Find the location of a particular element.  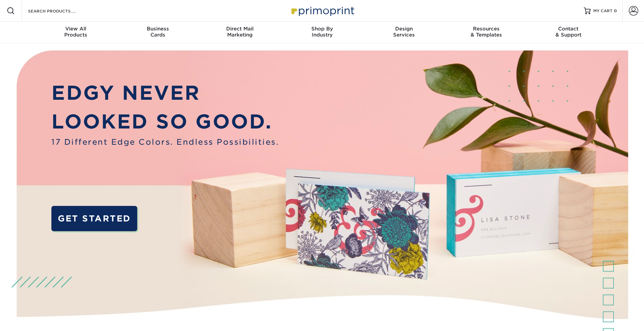

a: BusinessCards is located at coordinates (158, 33).